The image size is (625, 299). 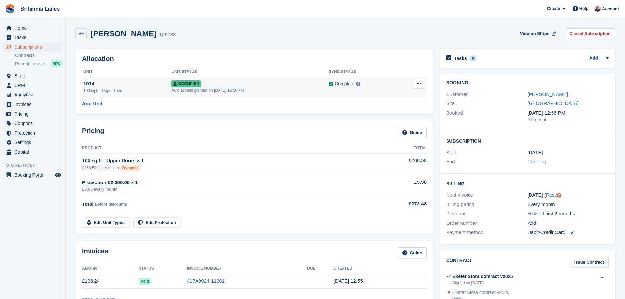 I want to click on div: Site, so click(x=487, y=103).